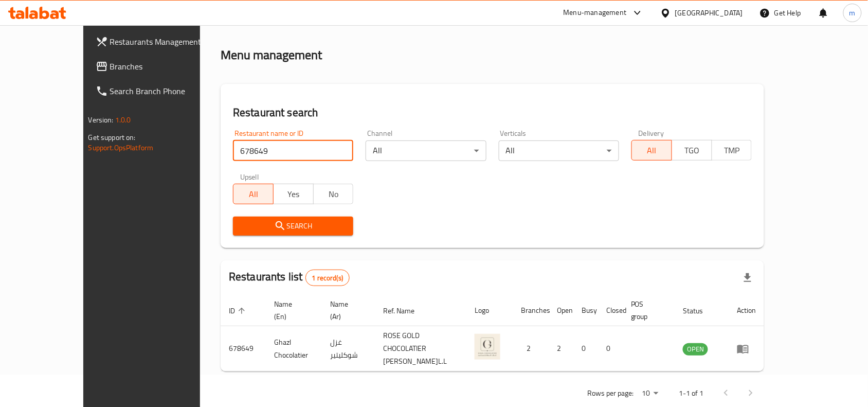 The image size is (868, 407). What do you see at coordinates (271, 55) in the screenshot?
I see `h2: Menu management` at bounding box center [271, 55].